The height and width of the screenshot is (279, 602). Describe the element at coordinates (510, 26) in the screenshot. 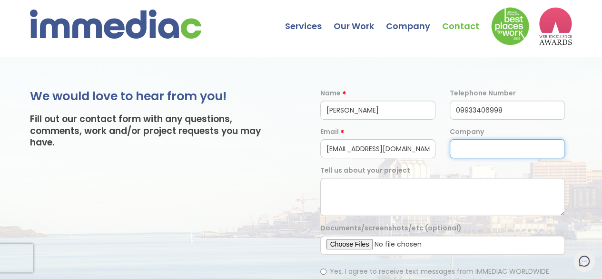

I see `img: Down` at that location.